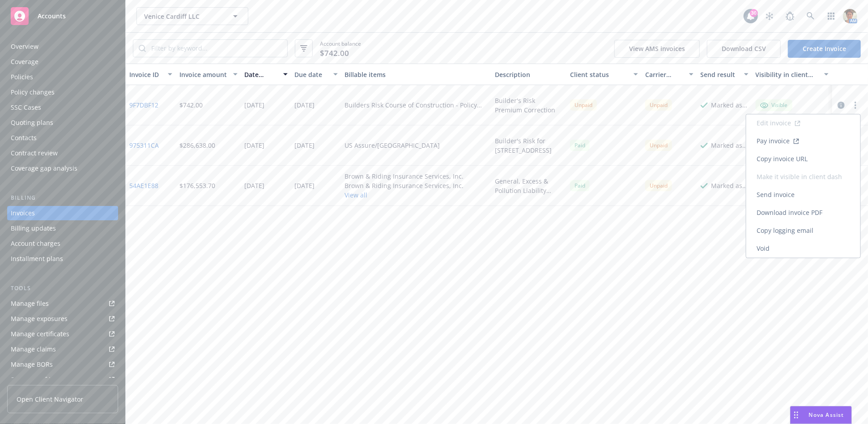 This screenshot has height=424, width=868. Describe the element at coordinates (580, 185) in the screenshot. I see `div: Paid` at that location.